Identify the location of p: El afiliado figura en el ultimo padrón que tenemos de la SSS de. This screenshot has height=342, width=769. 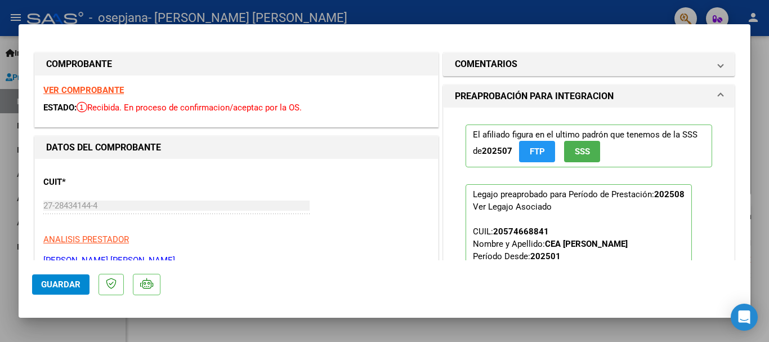
(589, 145).